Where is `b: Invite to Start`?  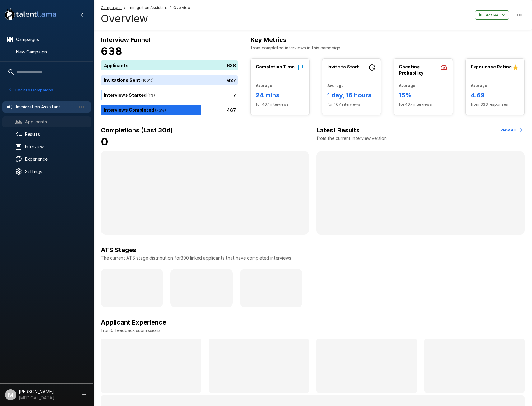 b: Invite to Start is located at coordinates (343, 66).